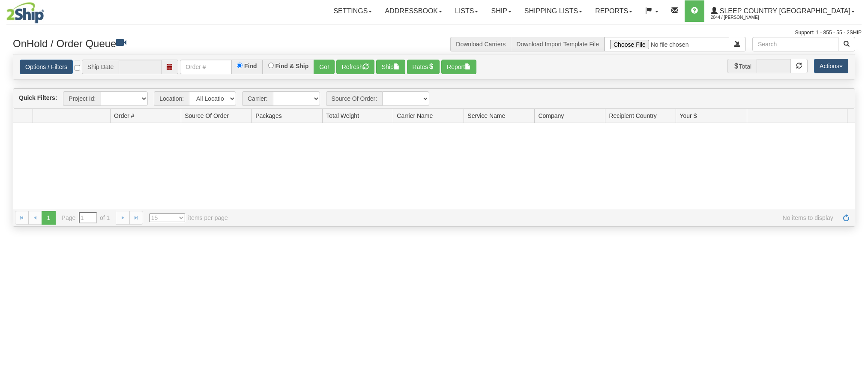 The image size is (868, 385). What do you see at coordinates (414, 11) in the screenshot?
I see `a: Addressbook` at bounding box center [414, 11].